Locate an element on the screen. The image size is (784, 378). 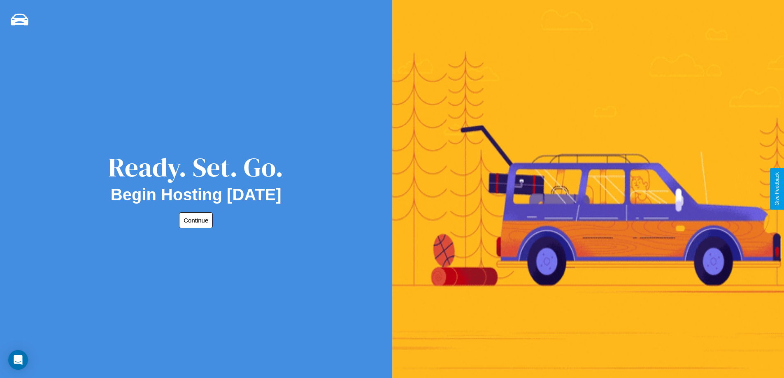
div: Open Intercom Messenger is located at coordinates (18, 360).